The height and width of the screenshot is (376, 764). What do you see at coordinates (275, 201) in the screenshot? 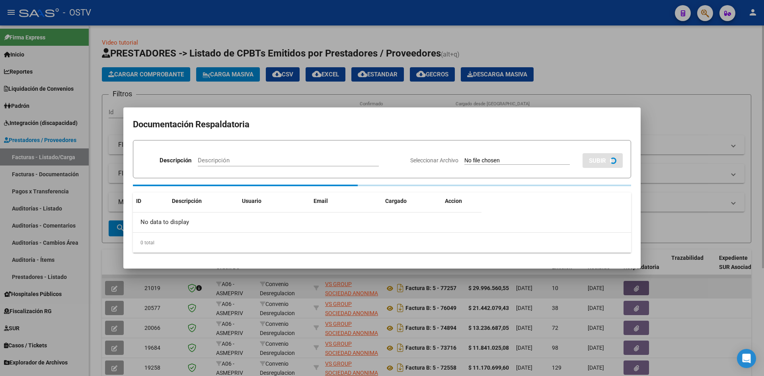
I see `datatable-header-cell: Usuario` at bounding box center [275, 201].